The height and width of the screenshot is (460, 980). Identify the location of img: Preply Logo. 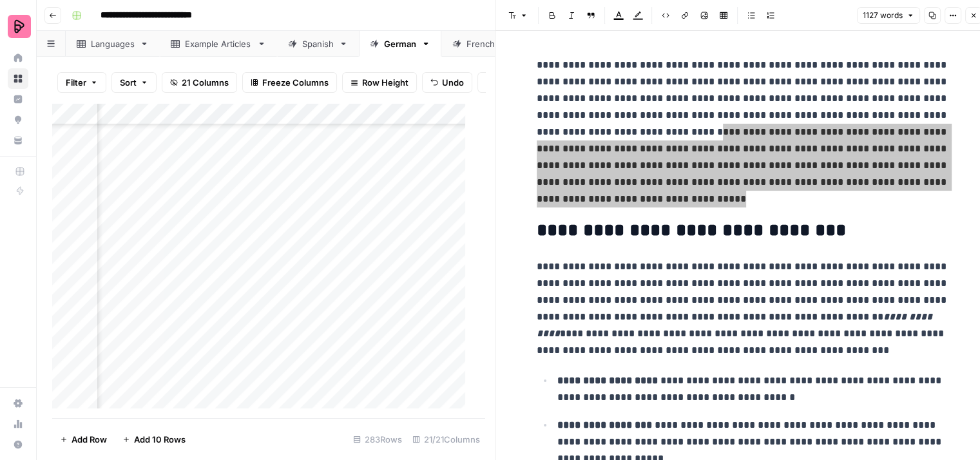
(19, 26).